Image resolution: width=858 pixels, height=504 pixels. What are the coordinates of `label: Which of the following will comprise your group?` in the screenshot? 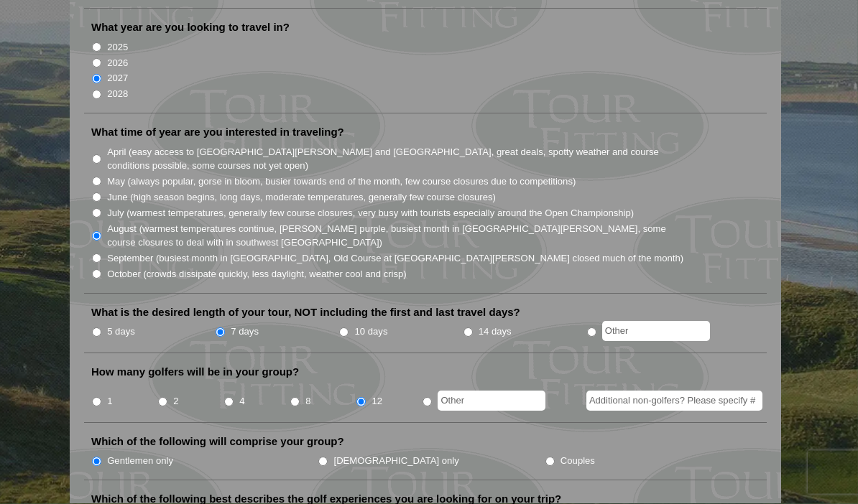 It's located at (218, 442).